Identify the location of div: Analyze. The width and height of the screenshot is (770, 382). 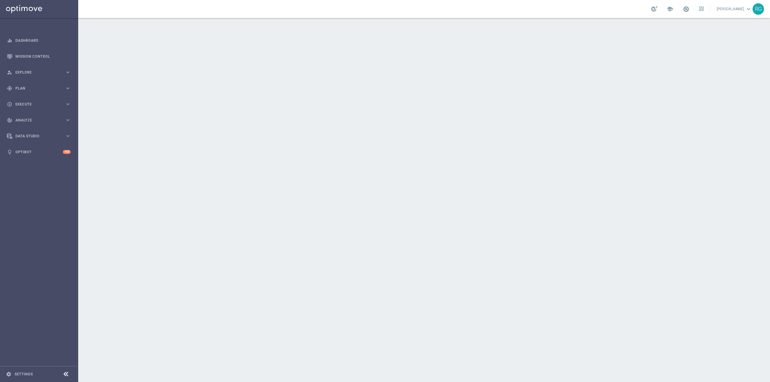
(36, 120).